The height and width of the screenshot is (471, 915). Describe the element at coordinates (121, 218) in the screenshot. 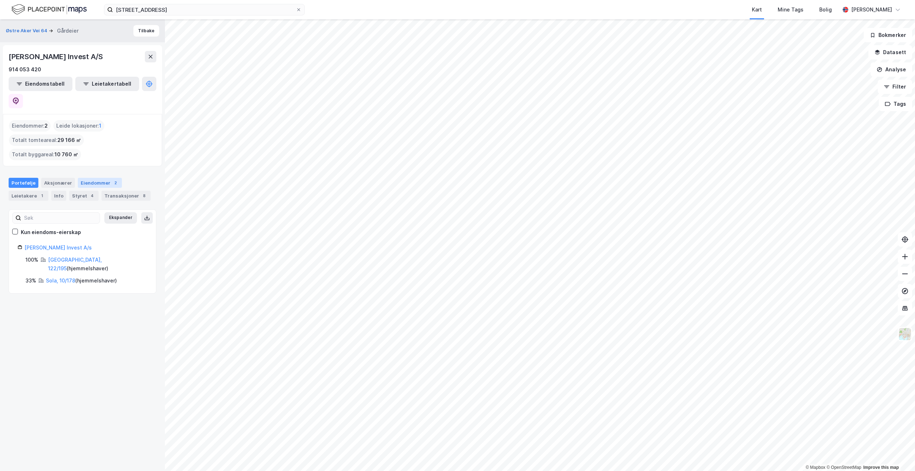

I see `button: Ekspander` at that location.